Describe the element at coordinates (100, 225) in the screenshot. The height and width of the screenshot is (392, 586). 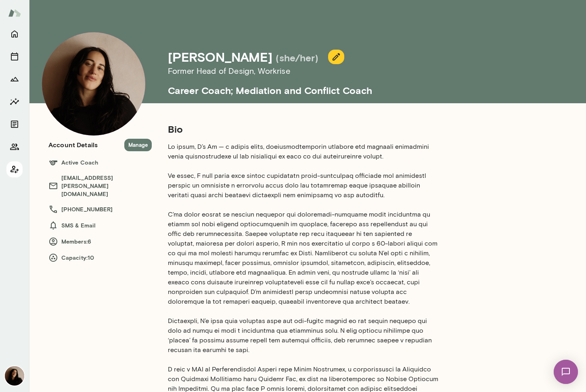
I see `h6: SMS & Email` at that location.